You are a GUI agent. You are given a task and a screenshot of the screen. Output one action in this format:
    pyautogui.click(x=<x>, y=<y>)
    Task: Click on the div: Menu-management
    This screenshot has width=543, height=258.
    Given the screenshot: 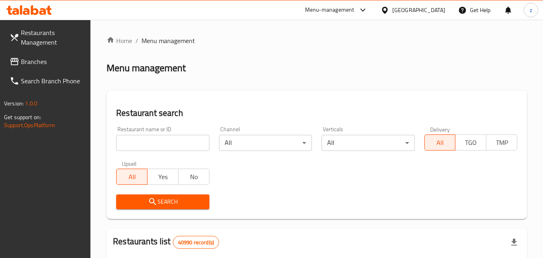 What is the action you would take?
    pyautogui.click(x=330, y=10)
    